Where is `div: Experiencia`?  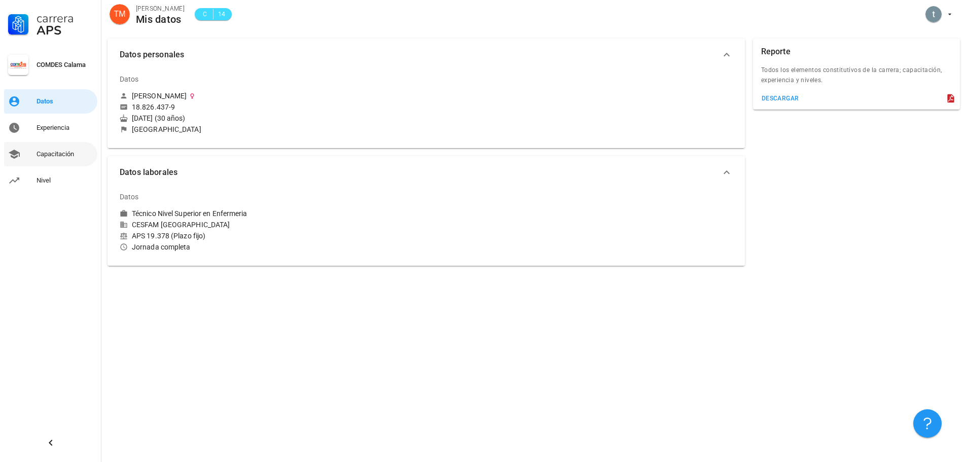 div: Experiencia is located at coordinates (65, 128).